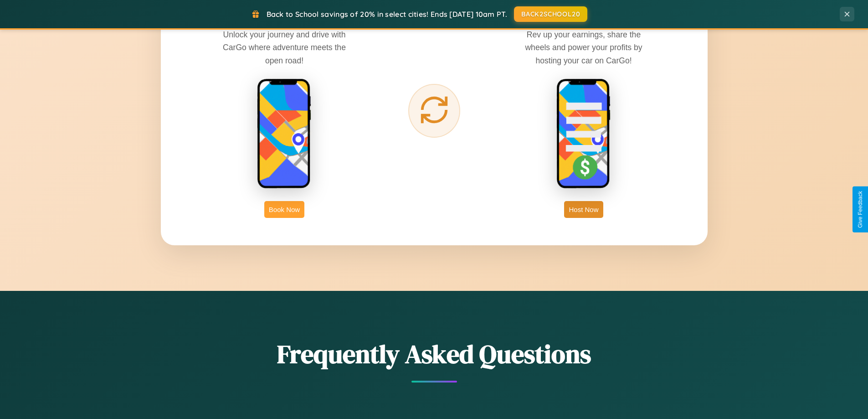 This screenshot has height=419, width=868. Describe the element at coordinates (434, 354) in the screenshot. I see `h2: Frequently Asked Questions` at that location.